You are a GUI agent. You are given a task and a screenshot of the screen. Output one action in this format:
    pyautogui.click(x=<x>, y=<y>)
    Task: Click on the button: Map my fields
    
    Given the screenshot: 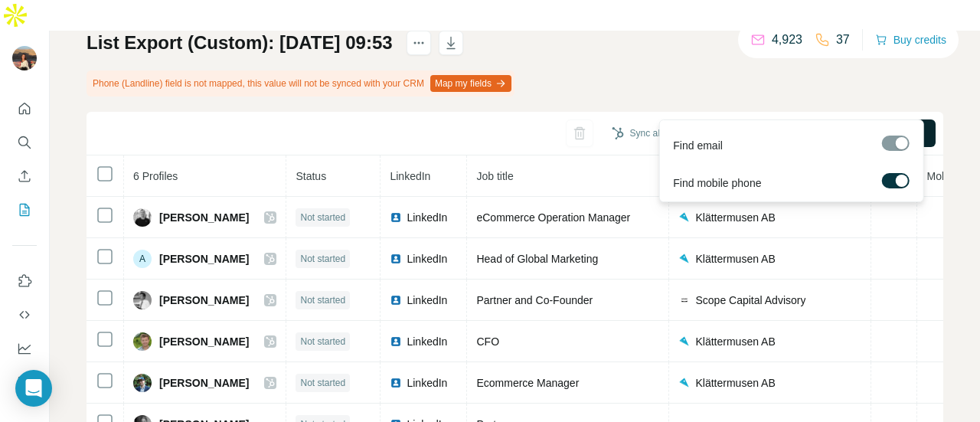 What is the action you would take?
    pyautogui.click(x=471, y=84)
    